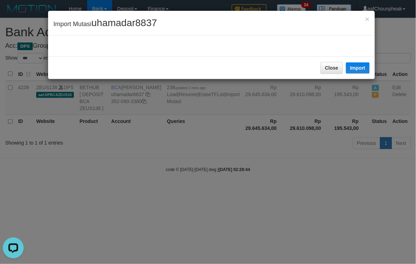 This screenshot has width=416, height=264. What do you see at coordinates (358, 68) in the screenshot?
I see `button: Import` at bounding box center [358, 68].